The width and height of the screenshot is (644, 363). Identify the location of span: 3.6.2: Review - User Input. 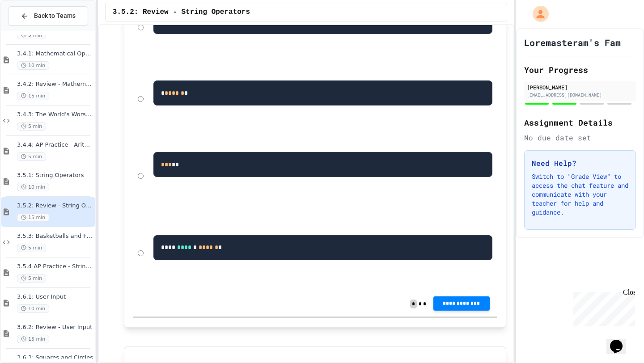
(55, 327).